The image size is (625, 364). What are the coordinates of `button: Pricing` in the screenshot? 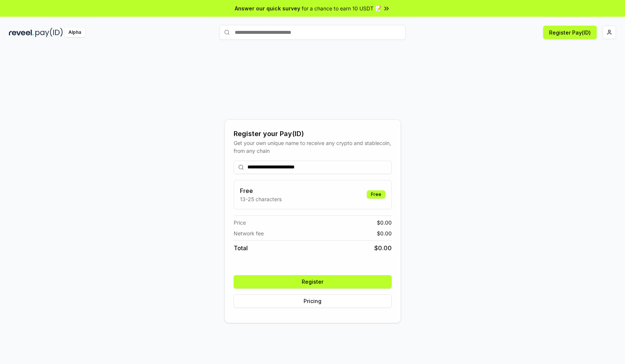 It's located at (312, 301).